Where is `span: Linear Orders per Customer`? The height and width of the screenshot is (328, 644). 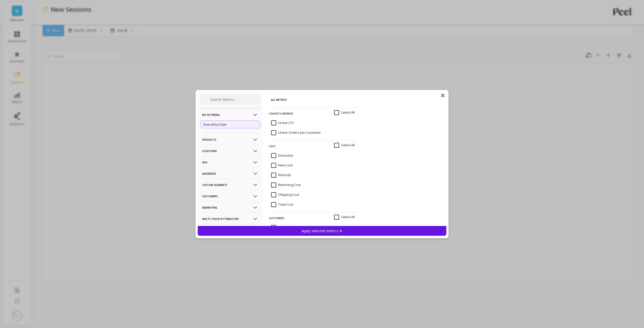 span: Linear Orders per Customer is located at coordinates (296, 133).